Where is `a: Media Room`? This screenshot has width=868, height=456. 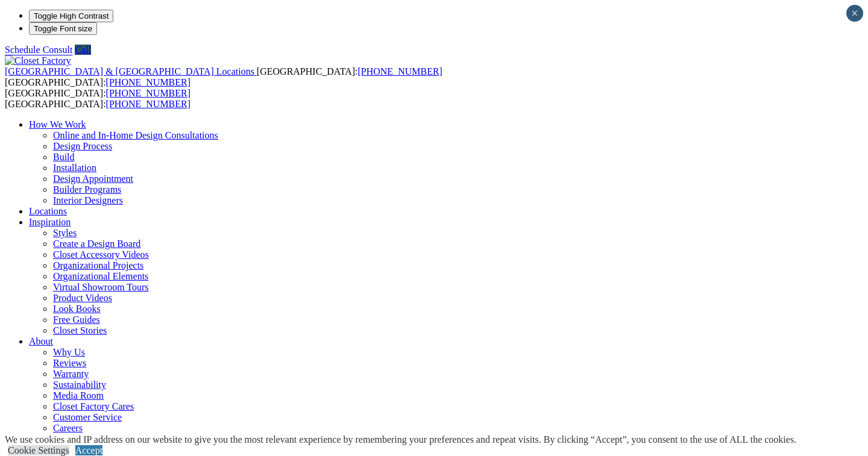 a: Media Room is located at coordinates (79, 396).